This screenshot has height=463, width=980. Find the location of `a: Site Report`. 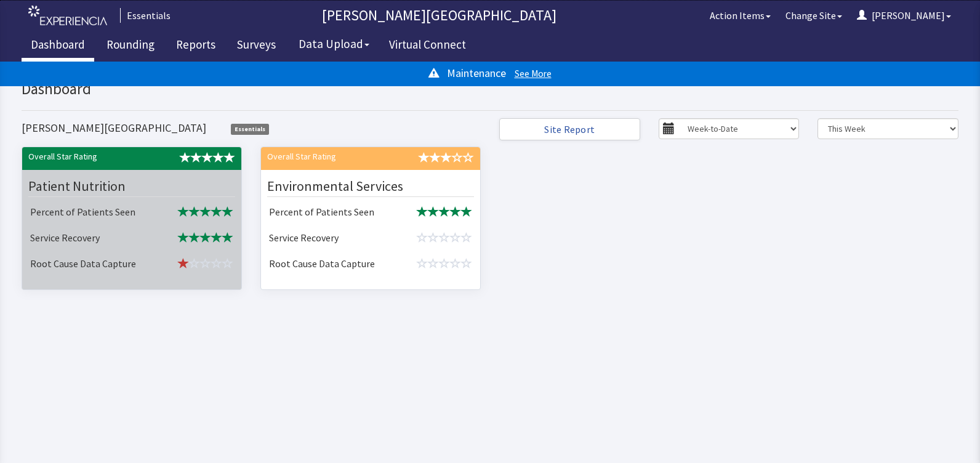

a: Site Report is located at coordinates (569, 68).